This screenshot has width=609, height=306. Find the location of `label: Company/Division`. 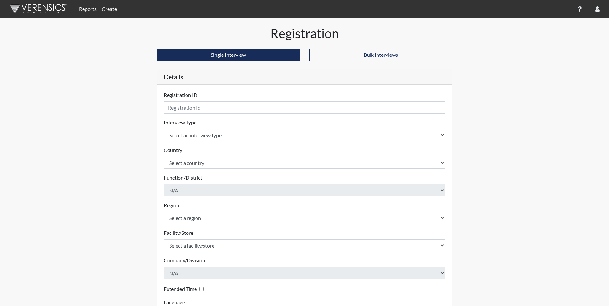

label: Company/Division is located at coordinates (184, 261).